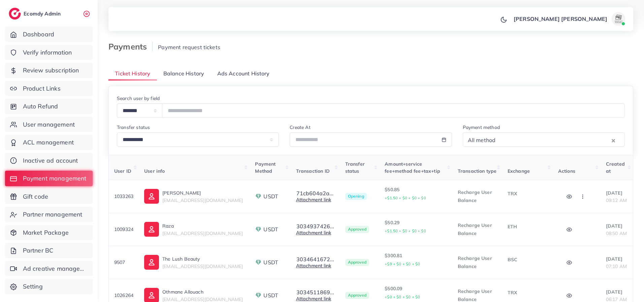 This screenshot has width=644, height=302. I want to click on p: $50.29, so click(415, 226).